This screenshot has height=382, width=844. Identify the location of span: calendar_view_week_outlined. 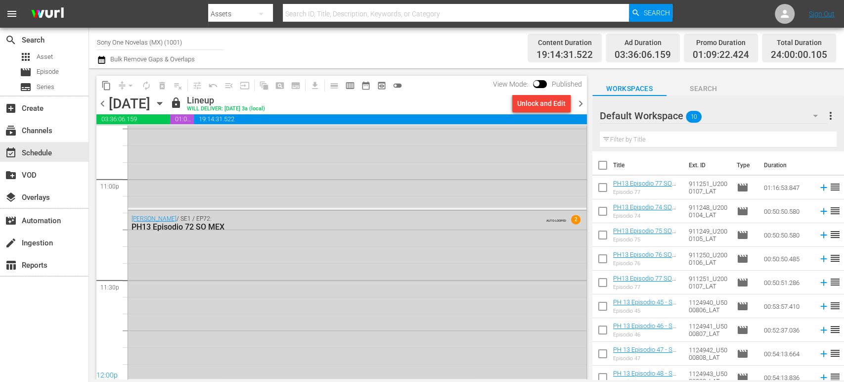
(350, 86).